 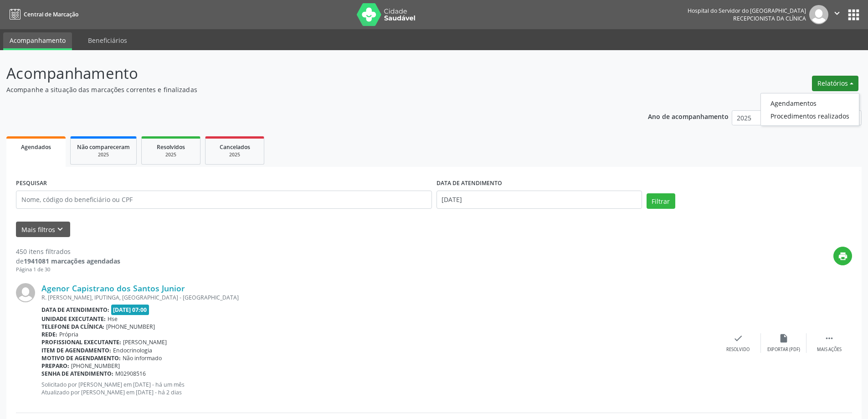 What do you see at coordinates (306, 74) in the screenshot?
I see `p: Acompanhamento` at bounding box center [306, 74].